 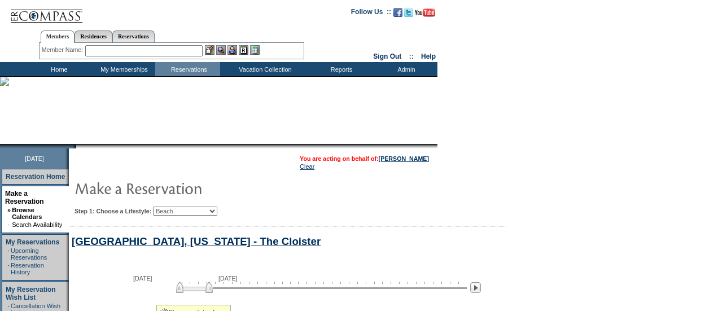 I want to click on img: Next, so click(x=475, y=287).